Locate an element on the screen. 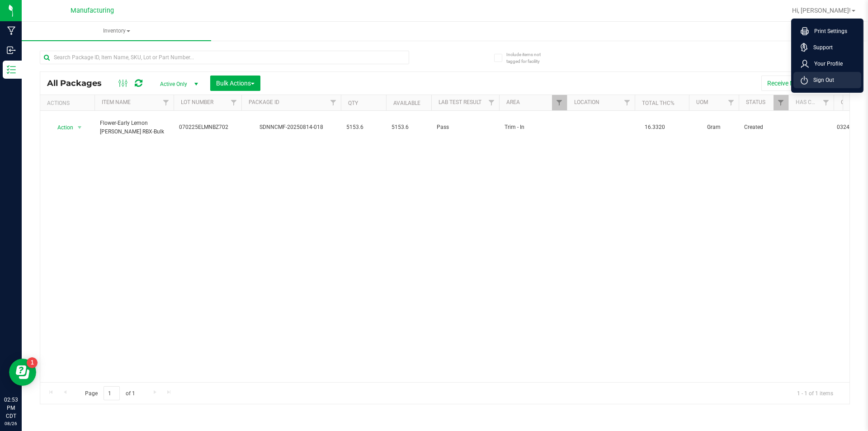  a: Package ID is located at coordinates (264, 102).